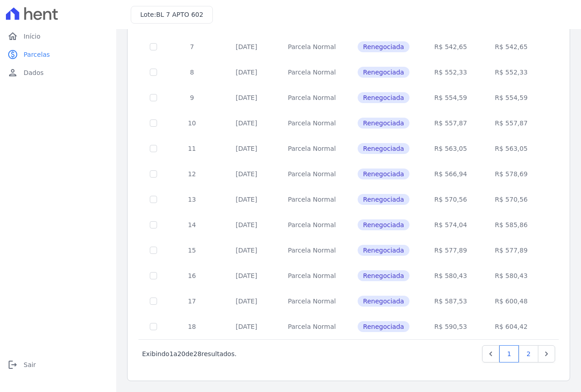 This screenshot has height=392, width=581. I want to click on td: R$ 566,94, so click(450, 174).